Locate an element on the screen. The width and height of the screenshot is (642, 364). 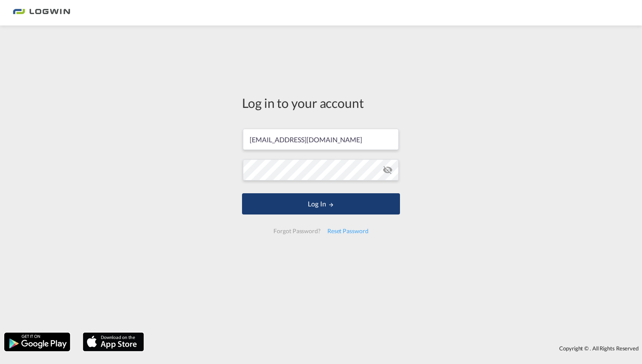
div: Forgot Password? is located at coordinates (297, 231).